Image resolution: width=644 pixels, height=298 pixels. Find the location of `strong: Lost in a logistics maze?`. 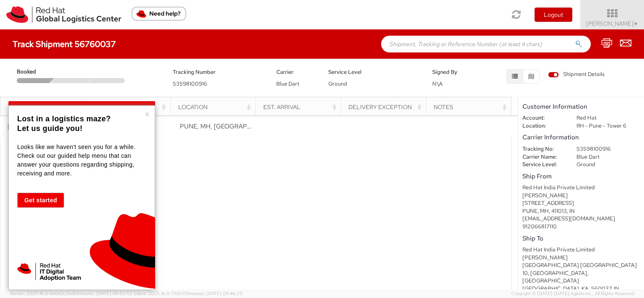

strong: Lost in a logistics maze? is located at coordinates (64, 119).